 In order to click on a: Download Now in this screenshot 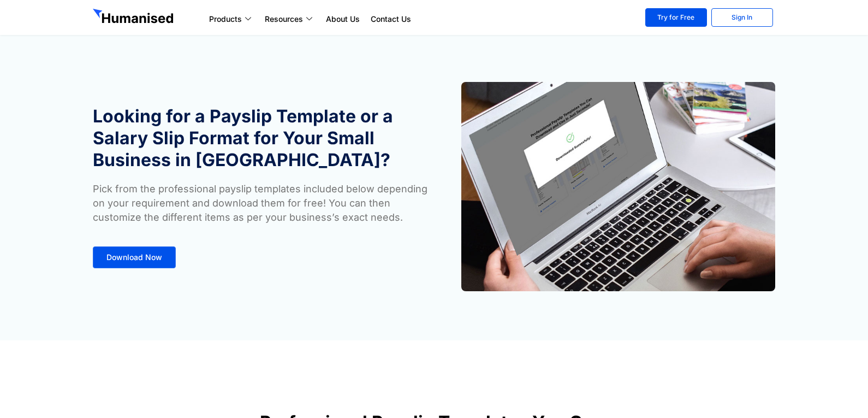, I will do `click(134, 257)`.